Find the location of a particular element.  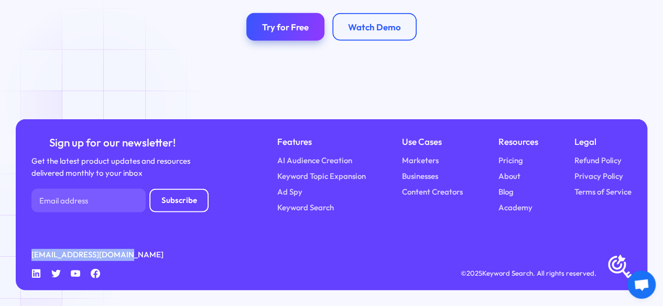

div: Get the latest product updates and resources delivered monthly to your inbox is located at coordinates (112, 167).